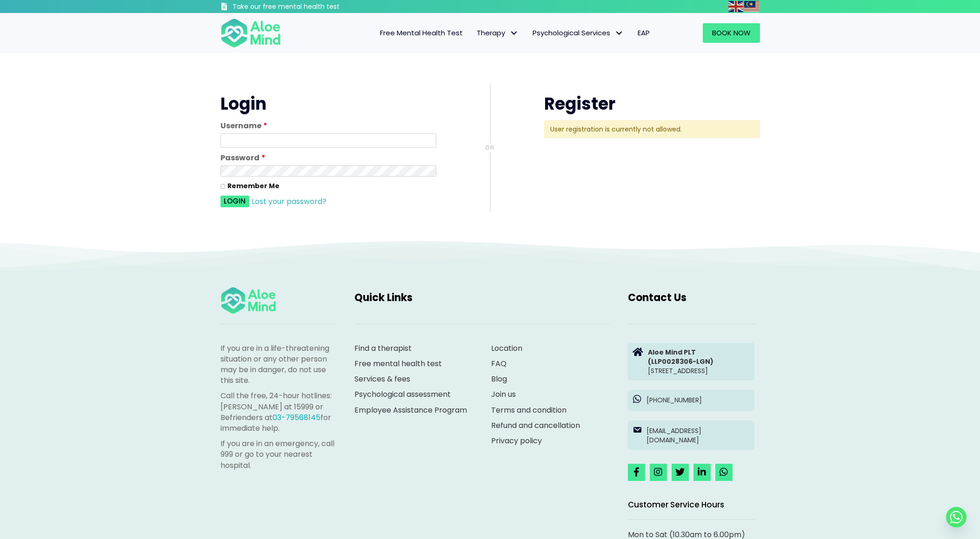  I want to click on a: Malay, so click(752, 6).